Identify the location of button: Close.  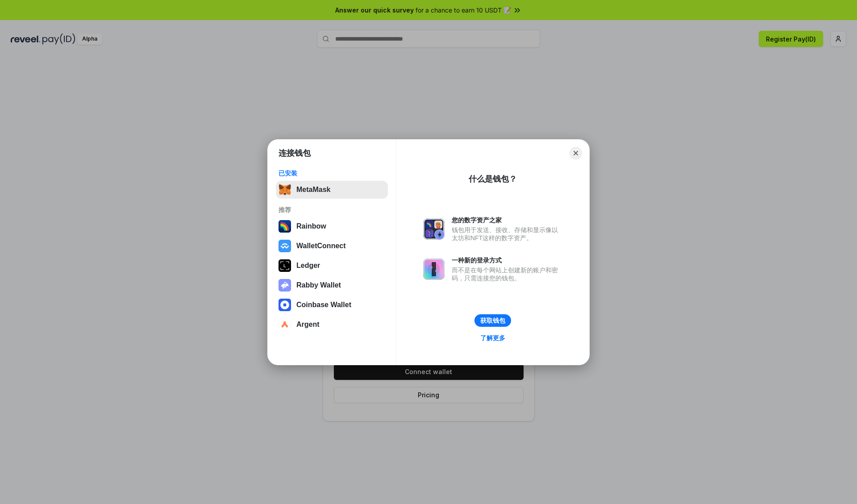
(575, 153).